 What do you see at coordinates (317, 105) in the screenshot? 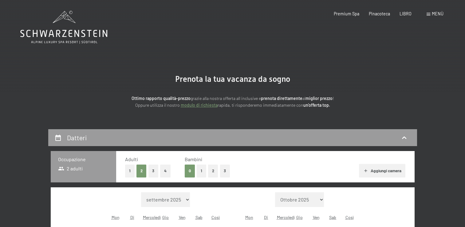
I see `strong: un'offerta top.` at bounding box center [317, 105].